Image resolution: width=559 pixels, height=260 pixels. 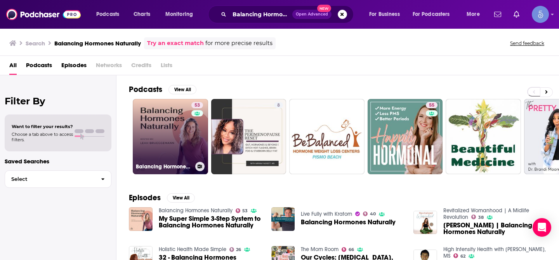 I want to click on h2: Episodes, so click(x=145, y=198).